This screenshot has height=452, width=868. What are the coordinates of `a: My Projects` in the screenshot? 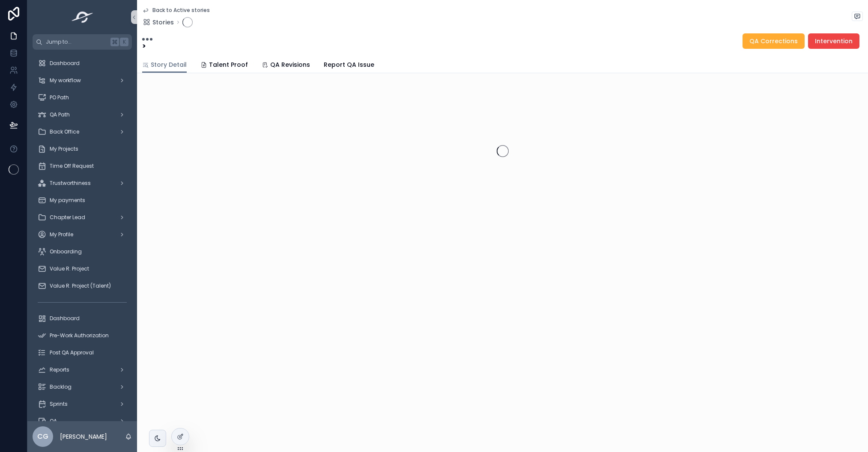 It's located at (82, 149).